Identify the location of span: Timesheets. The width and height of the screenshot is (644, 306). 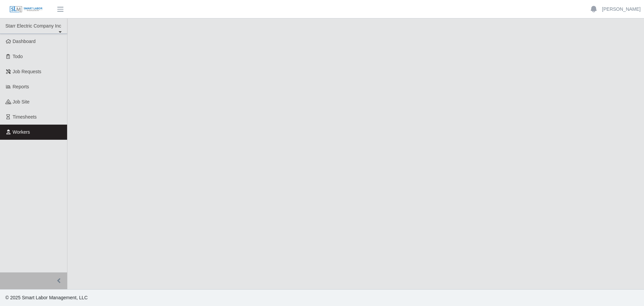
(25, 117).